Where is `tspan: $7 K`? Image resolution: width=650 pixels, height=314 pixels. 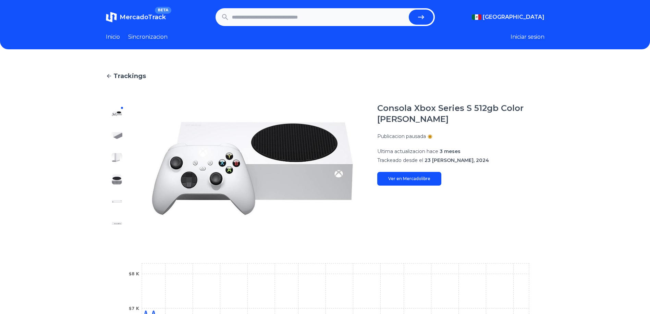 tspan: $7 K is located at coordinates (134, 309).